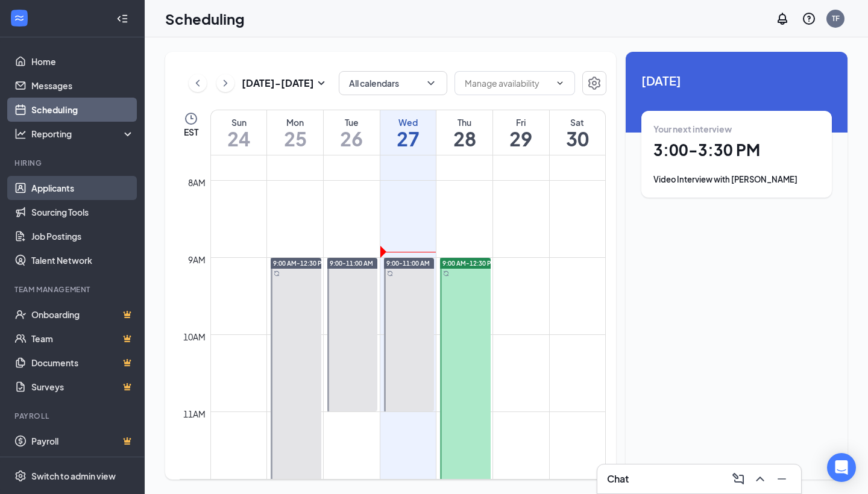  I want to click on div: TF, so click(836, 18).